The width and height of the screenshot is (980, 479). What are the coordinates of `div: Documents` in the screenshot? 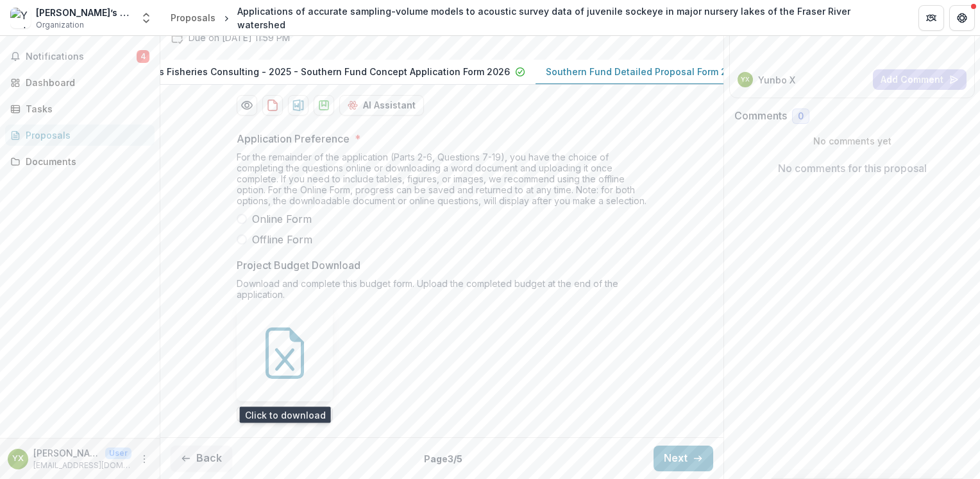 It's located at (84, 161).